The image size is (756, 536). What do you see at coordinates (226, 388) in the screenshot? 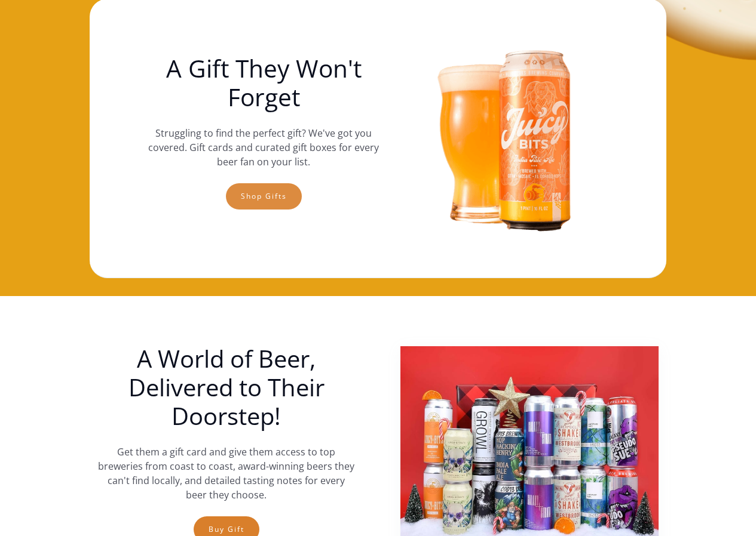
I see `h1: A World of Beer, Delivered to Their Doorstep!` at bounding box center [226, 388].